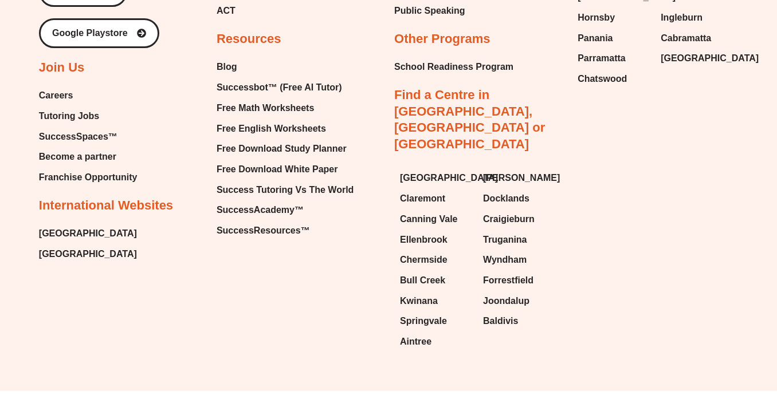  I want to click on a: Ellenbrook, so click(435, 240).